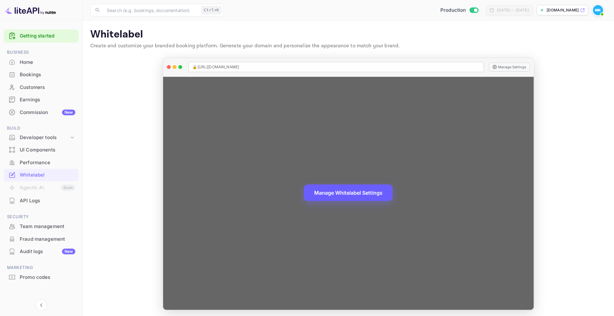  What do you see at coordinates (211, 10) in the screenshot?
I see `div: Ctrl+K` at bounding box center [211, 10].